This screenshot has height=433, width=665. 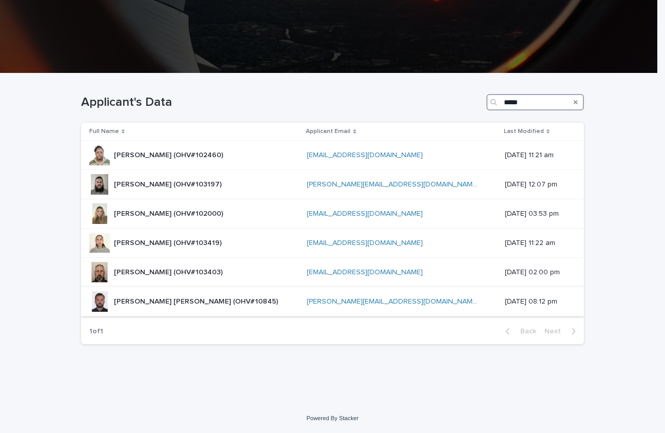 What do you see at coordinates (328, 131) in the screenshot?
I see `p: Applicant Email` at bounding box center [328, 131].